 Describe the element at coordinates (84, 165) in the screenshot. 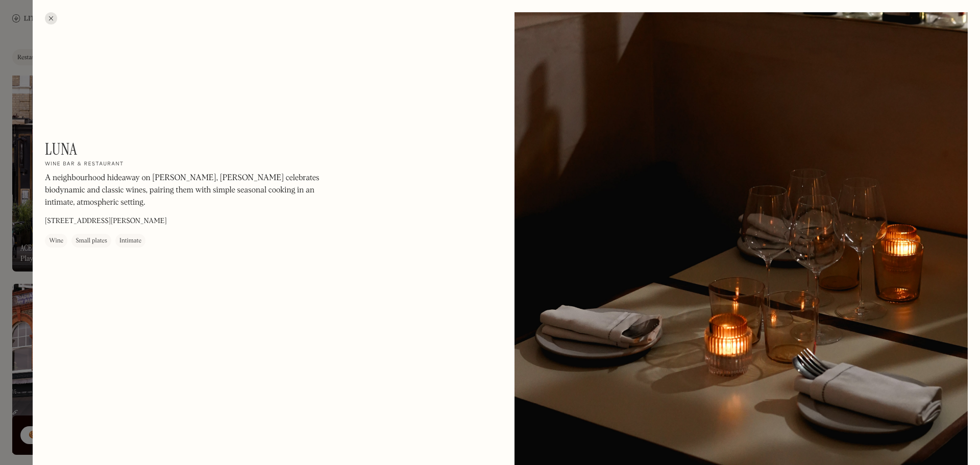

I see `h2: Wine bar & restaurant` at that location.